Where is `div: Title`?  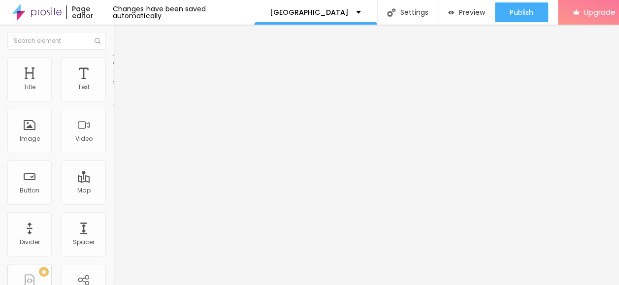 div: Title is located at coordinates (30, 87).